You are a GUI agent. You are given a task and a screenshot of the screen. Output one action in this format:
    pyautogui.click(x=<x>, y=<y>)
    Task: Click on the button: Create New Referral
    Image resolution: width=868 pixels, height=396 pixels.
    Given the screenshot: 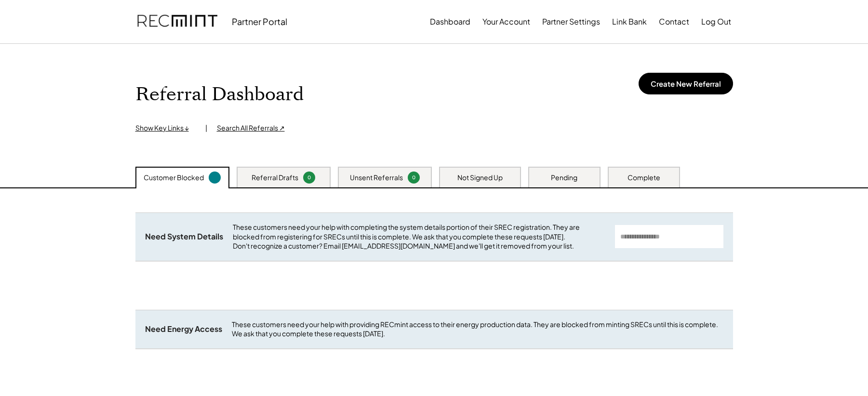 What is the action you would take?
    pyautogui.click(x=686, y=84)
    